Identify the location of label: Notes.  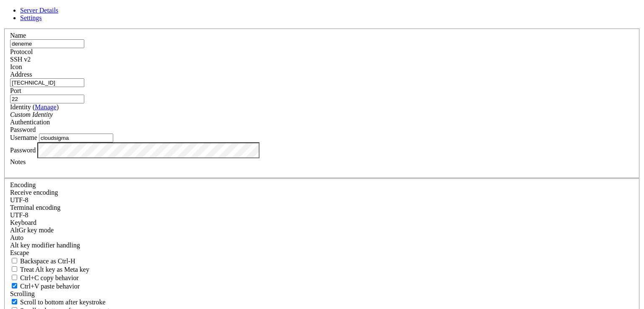
(18, 162).